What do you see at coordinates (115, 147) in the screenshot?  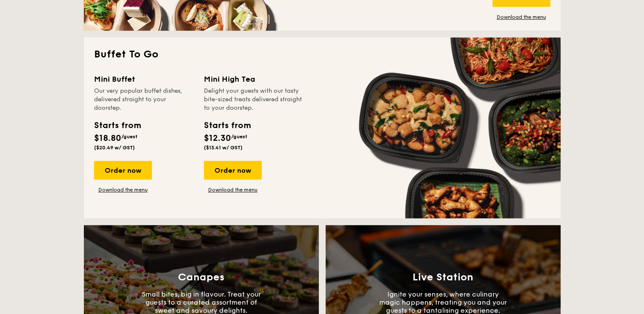 I see `span: ($20.49 w/ GST)` at bounding box center [115, 147].